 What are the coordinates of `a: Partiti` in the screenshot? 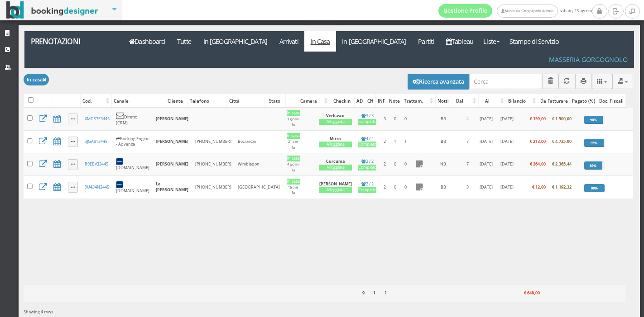 It's located at (426, 41).